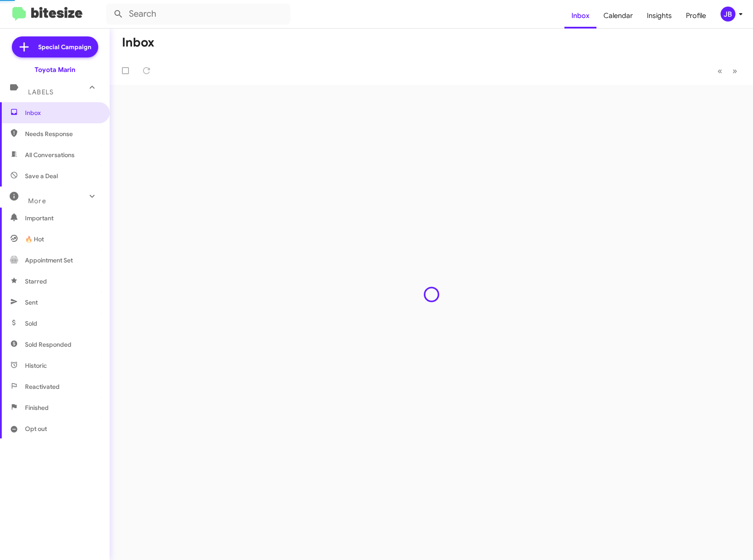 This screenshot has width=753, height=560. Describe the element at coordinates (41, 176) in the screenshot. I see `span: Save a Deal` at that location.